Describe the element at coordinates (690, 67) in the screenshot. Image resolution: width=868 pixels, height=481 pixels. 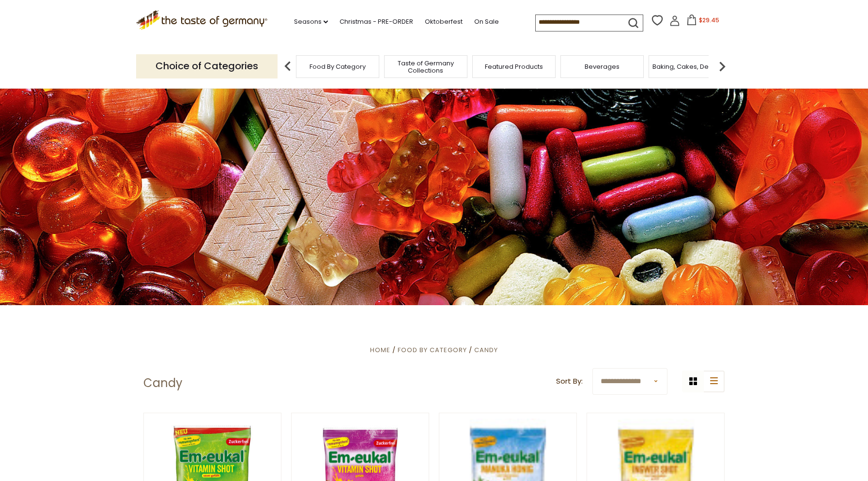
I see `span: Baking, Cakes, Desserts` at that location.